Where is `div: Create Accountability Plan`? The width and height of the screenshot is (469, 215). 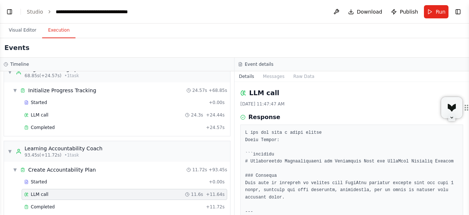
div: Create Accountability Plan is located at coordinates (62, 169).